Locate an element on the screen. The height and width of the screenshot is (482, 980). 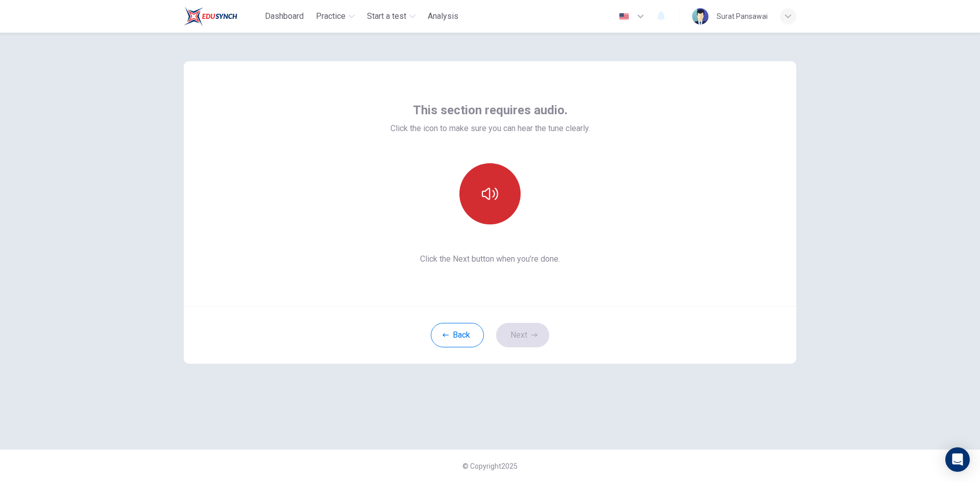
button: Back is located at coordinates (457, 335).